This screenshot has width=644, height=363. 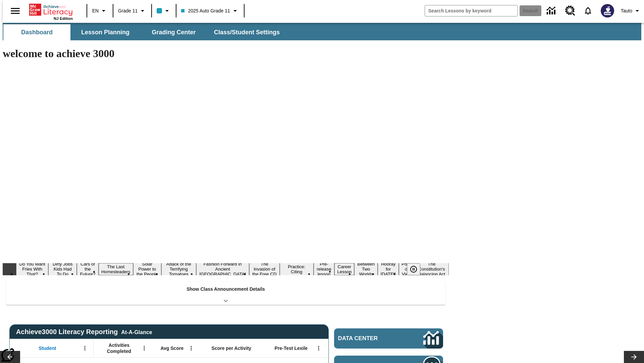 What do you see at coordinates (366, 269) in the screenshot?
I see `button: Slide 12 Between Two Worlds` at bounding box center [366, 269].